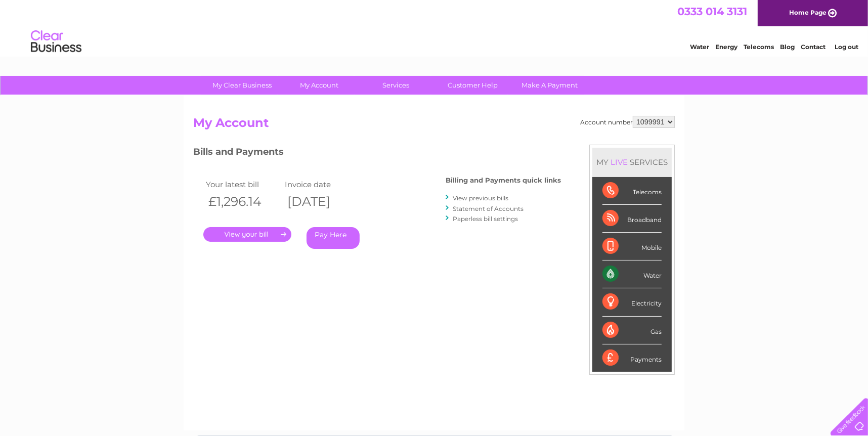 Image resolution: width=868 pixels, height=436 pixels. I want to click on span: 0333 014 3131, so click(712, 11).